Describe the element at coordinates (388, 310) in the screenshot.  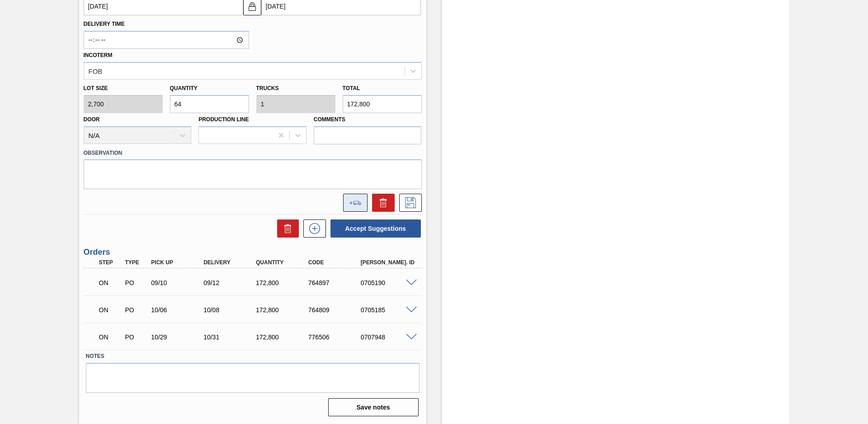
I see `div: 0705185` at that location.